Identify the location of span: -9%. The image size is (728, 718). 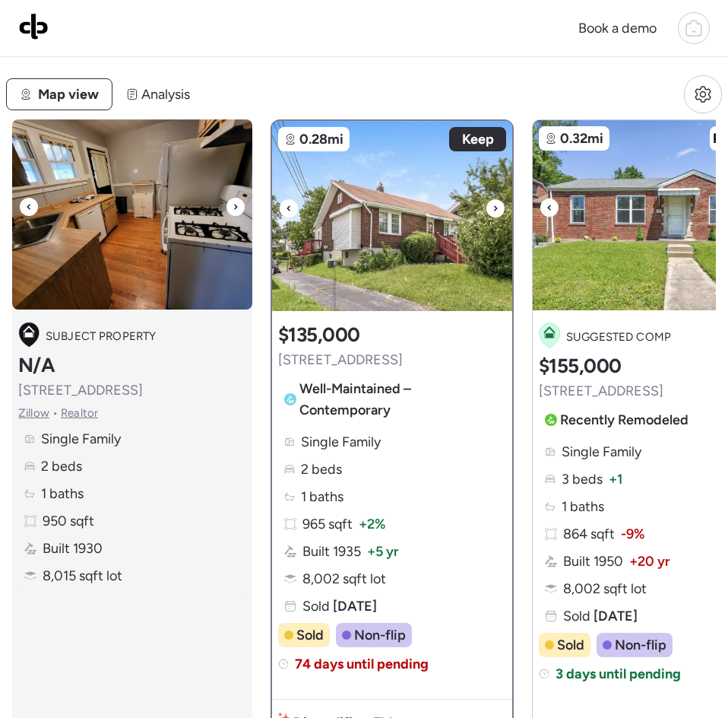
(633, 534).